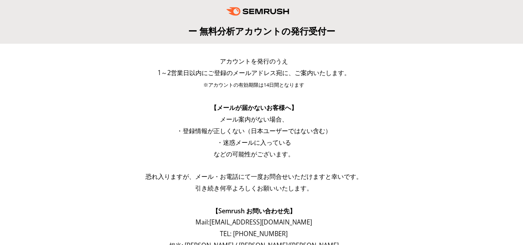 This screenshot has height=245, width=523. What do you see at coordinates (254, 108) in the screenshot?
I see `span: 【メールが届かないお客様へ】` at bounding box center [254, 108].